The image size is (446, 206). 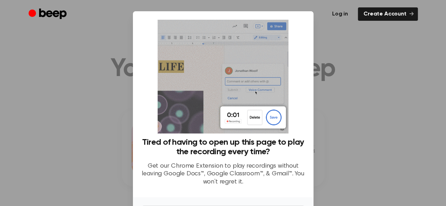 What do you see at coordinates (223, 77) in the screenshot?
I see `img: Beep extension in action` at bounding box center [223, 77].